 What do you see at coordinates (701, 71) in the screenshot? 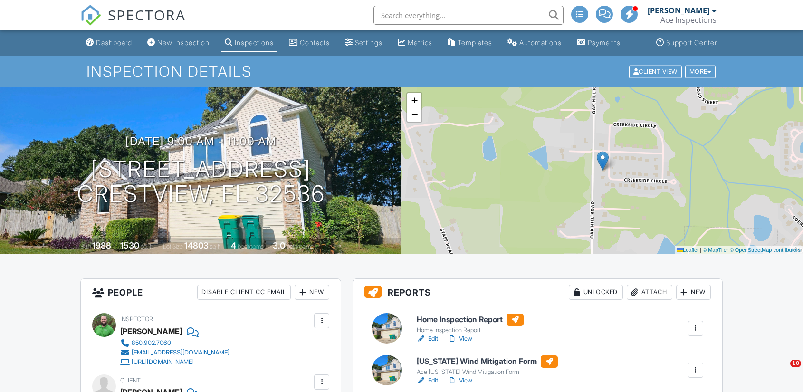
I see `div: More` at bounding box center [701, 71].